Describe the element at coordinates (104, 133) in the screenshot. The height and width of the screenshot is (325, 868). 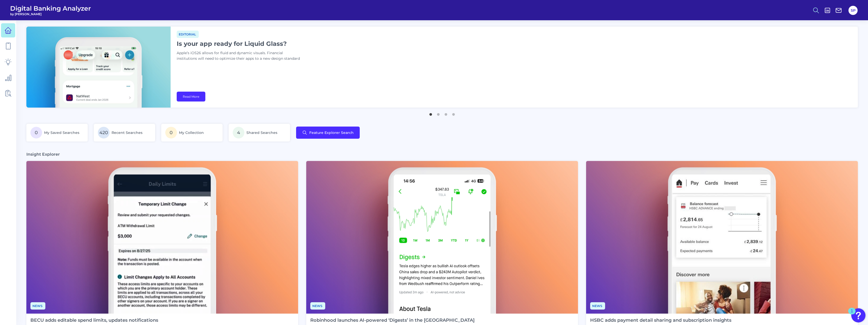
I see `span: 420` at that location.